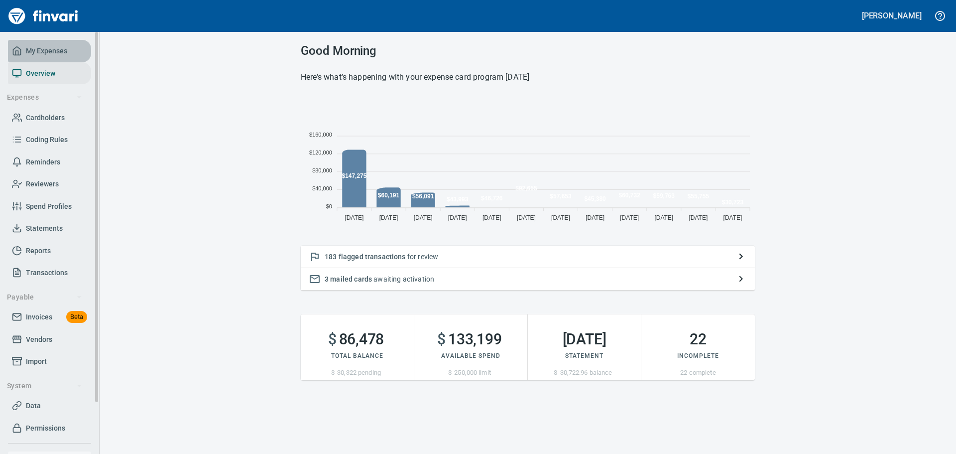 The width and height of the screenshot is (956, 454). I want to click on tspan: $80,000, so click(322, 170).